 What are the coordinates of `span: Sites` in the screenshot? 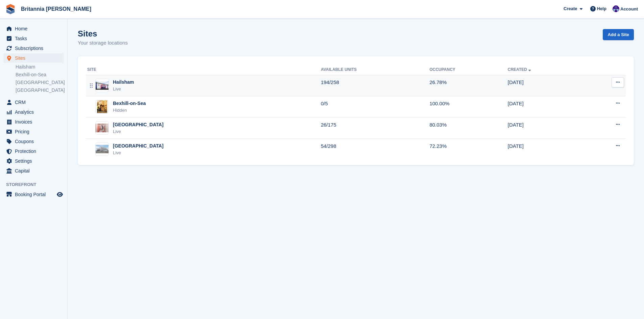 It's located at (35, 58).